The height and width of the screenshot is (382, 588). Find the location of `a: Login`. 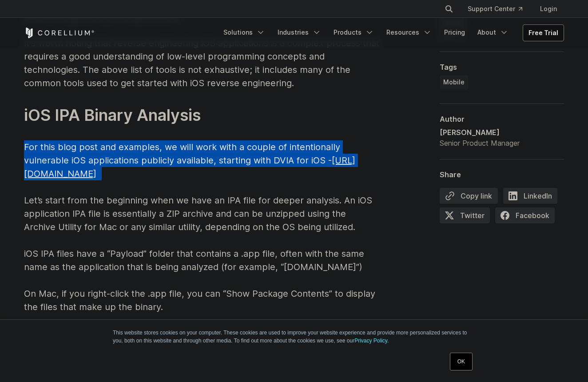

a: Login is located at coordinates (549, 9).